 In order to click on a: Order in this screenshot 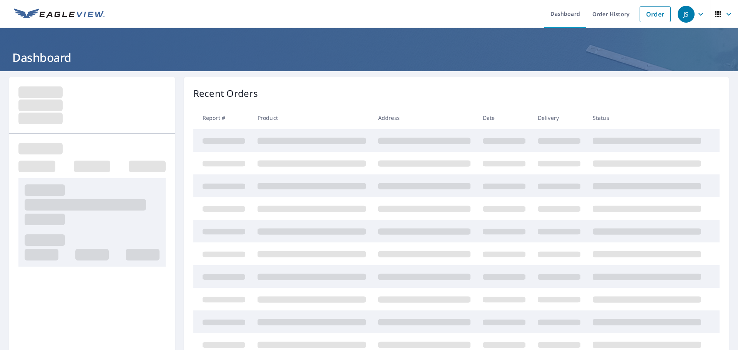, I will do `click(655, 14)`.